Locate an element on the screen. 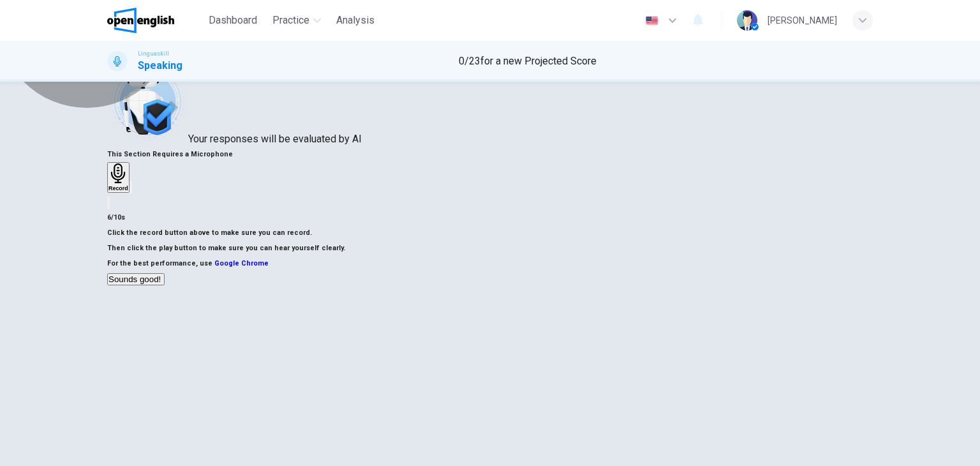 The height and width of the screenshot is (466, 980). a: Google Chrome is located at coordinates (241, 263).